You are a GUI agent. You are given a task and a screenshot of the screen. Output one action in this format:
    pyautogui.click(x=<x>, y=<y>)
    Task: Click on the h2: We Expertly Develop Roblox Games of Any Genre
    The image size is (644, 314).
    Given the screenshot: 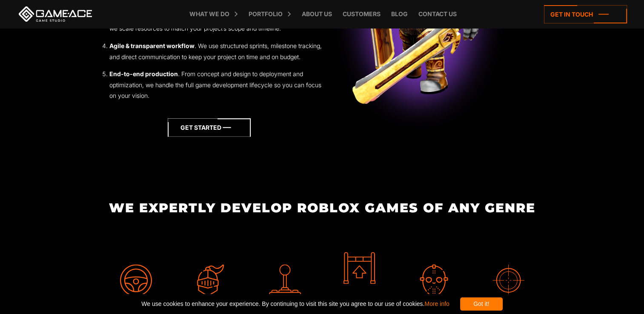 What is the action you would take?
    pyautogui.click(x=322, y=208)
    